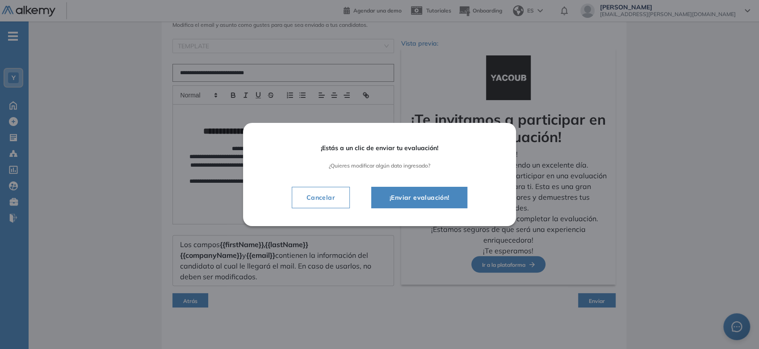 This screenshot has height=349, width=759. I want to click on span: ¡Enviar evaluación!, so click(419, 197).